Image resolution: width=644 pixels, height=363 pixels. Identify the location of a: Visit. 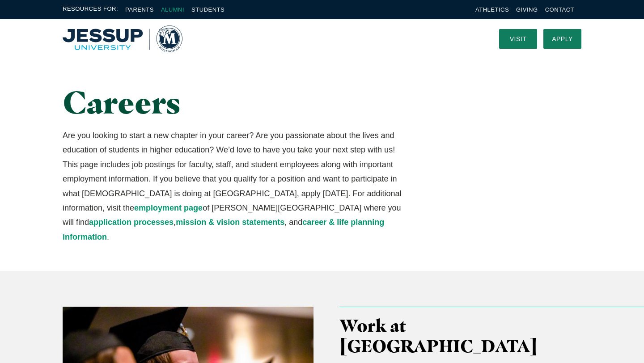
(518, 39).